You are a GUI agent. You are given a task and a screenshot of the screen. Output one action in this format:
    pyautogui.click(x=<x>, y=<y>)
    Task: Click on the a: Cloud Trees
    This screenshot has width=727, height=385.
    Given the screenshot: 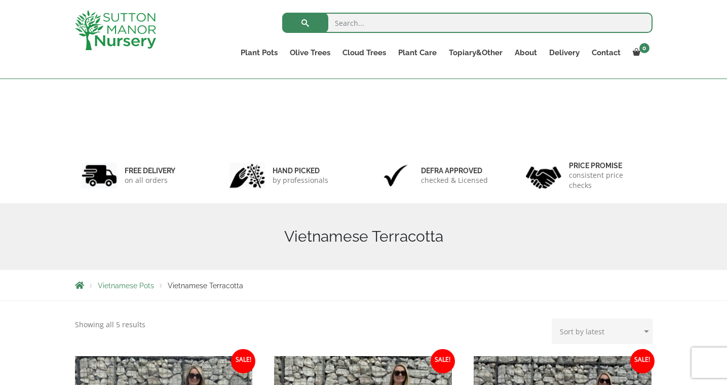 What is the action you would take?
    pyautogui.click(x=364, y=53)
    